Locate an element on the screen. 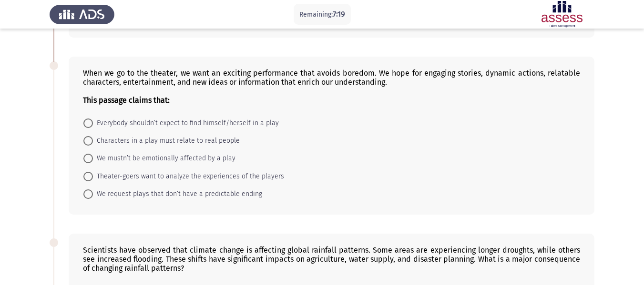 The height and width of the screenshot is (285, 644). div: When we go to the theater, we want an exciting performance that avoids boredom. We hope for engag... is located at coordinates (332, 87).